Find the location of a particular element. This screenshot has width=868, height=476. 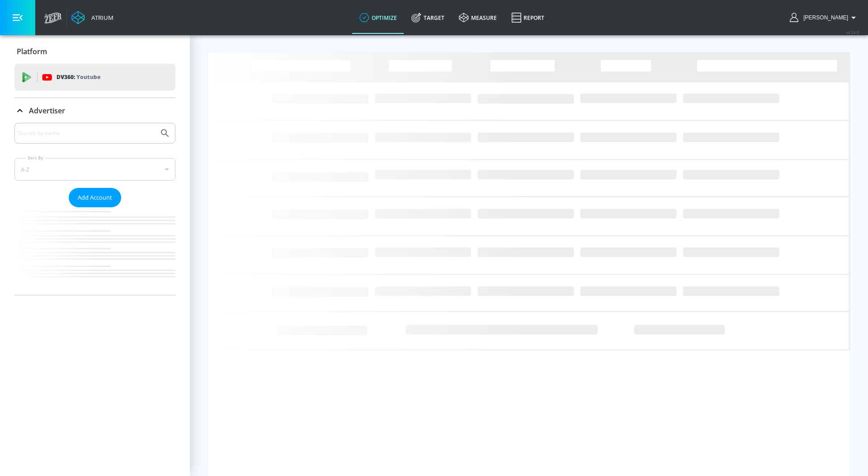

nav: list of Advertiser is located at coordinates (95, 251).